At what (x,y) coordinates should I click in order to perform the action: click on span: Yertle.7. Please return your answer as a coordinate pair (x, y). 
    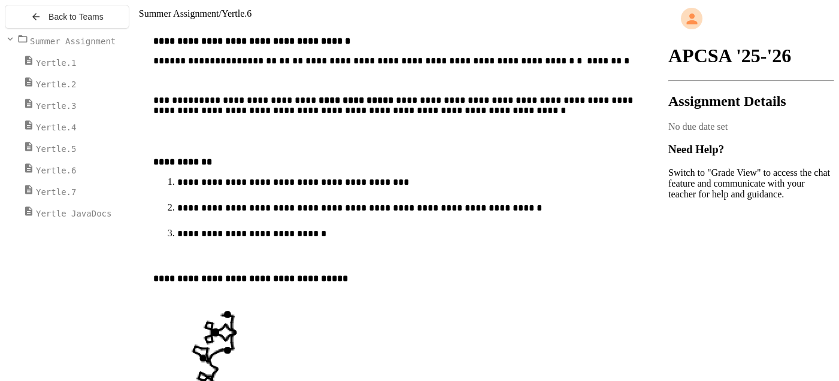
    Looking at the image, I should click on (56, 192).